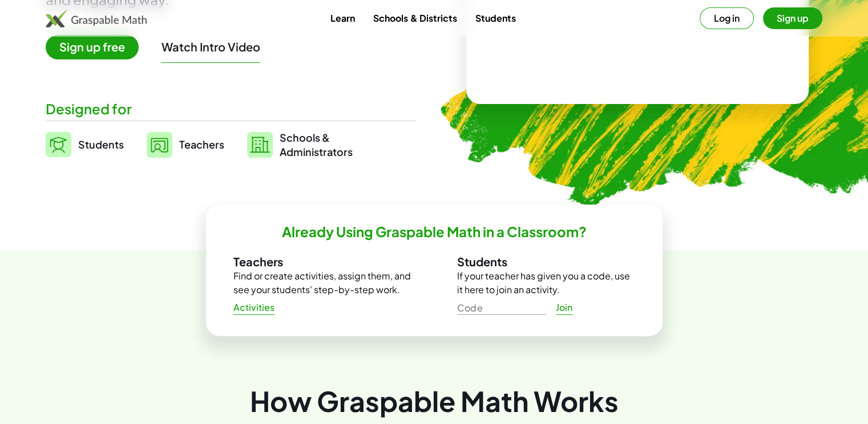 The image size is (868, 424). What do you see at coordinates (254, 307) in the screenshot?
I see `span: Activities` at bounding box center [254, 307].